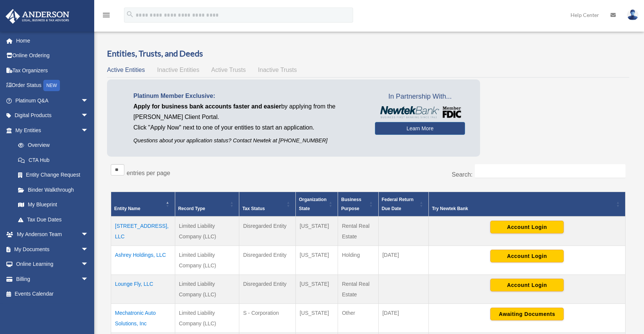 The height and width of the screenshot is (334, 644). Describe the element at coordinates (143, 260) in the screenshot. I see `td: Ashrey Holdings, LLC` at that location.